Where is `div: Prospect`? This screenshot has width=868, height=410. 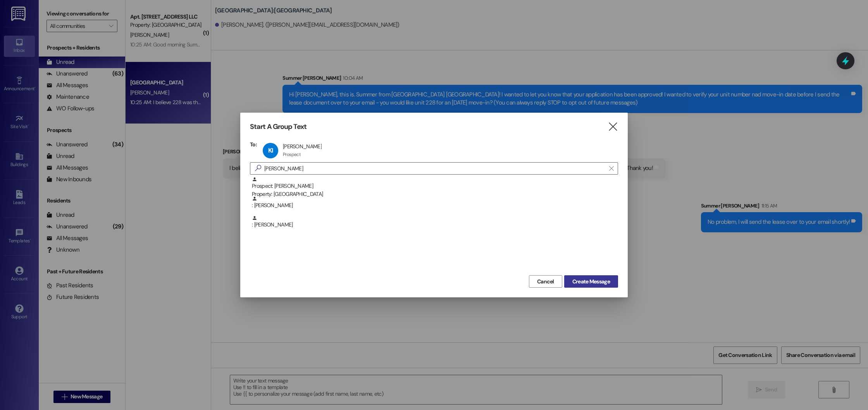
div: Prospect is located at coordinates (292, 155).